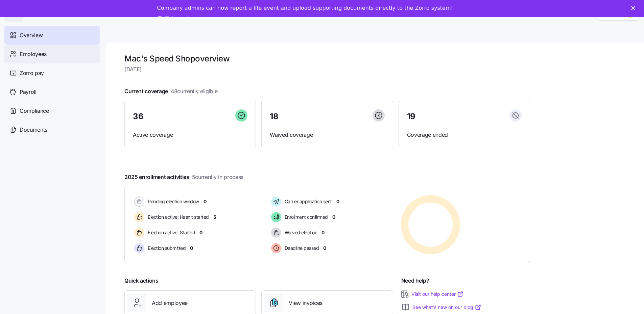  What do you see at coordinates (170, 232) in the screenshot?
I see `span: Election active: Started` at bounding box center [170, 232].